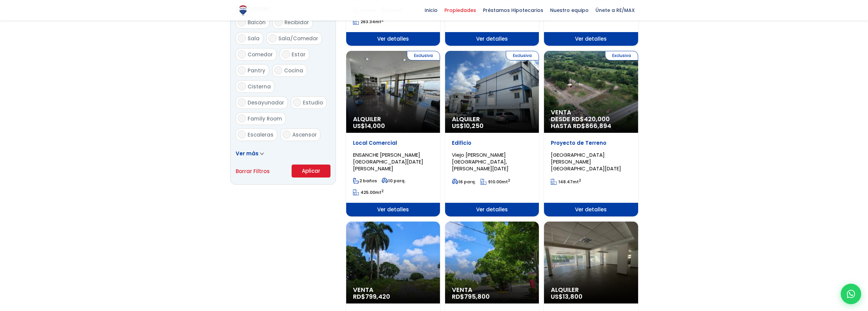 Image resolution: width=868 pixels, height=311 pixels. Describe the element at coordinates (615, 10) in the screenshot. I see `span: Únete a RE/MAX` at that location.